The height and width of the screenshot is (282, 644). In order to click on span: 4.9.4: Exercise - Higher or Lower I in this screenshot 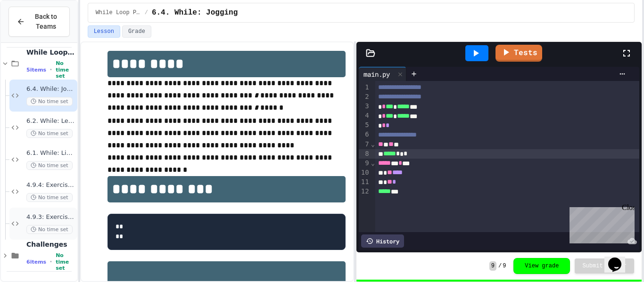, I will do `click(51, 185)`.